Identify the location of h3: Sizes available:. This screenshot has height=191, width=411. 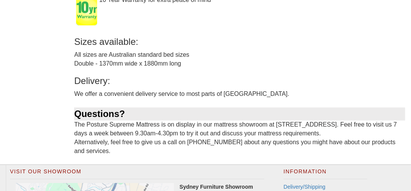
(239, 42).